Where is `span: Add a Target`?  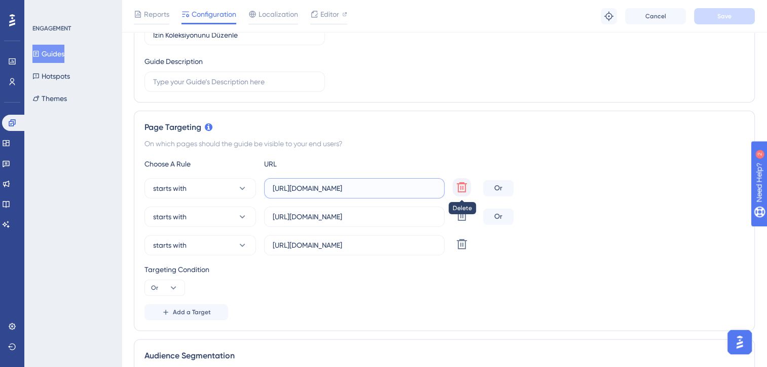
span: Add a Target is located at coordinates (192, 312).